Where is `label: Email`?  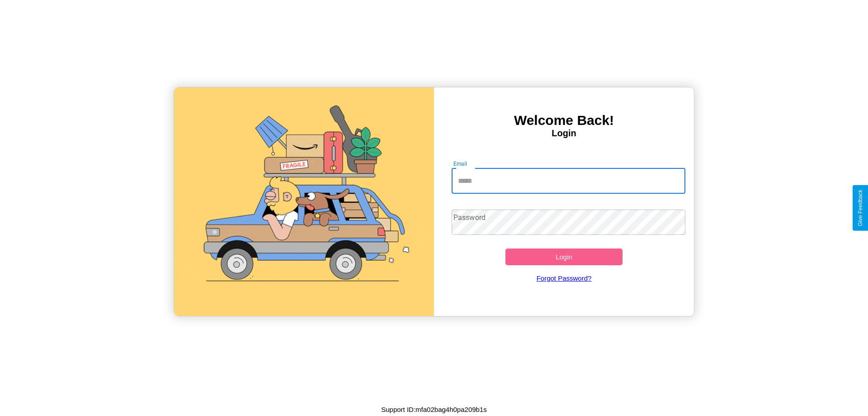
label: Email is located at coordinates (460, 163).